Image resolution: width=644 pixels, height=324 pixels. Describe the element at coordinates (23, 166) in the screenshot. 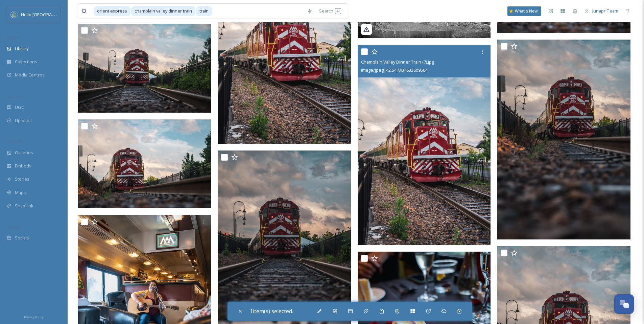

I see `span: Embeds` at that location.